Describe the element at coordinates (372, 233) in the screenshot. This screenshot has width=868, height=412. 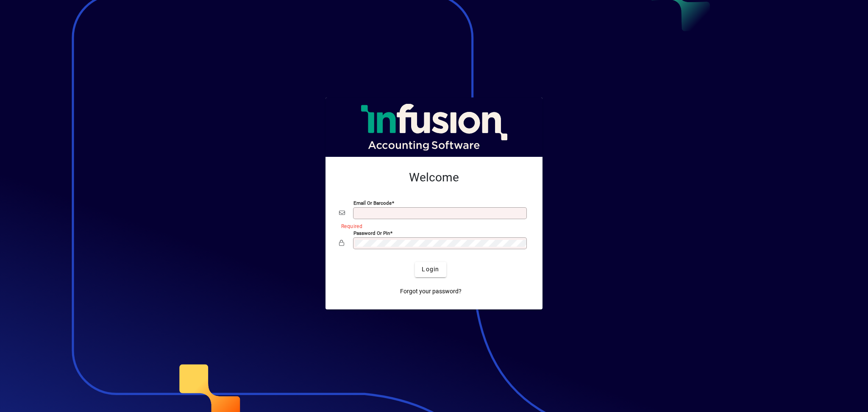
I see `mat-label: Password or Pin` at that location.